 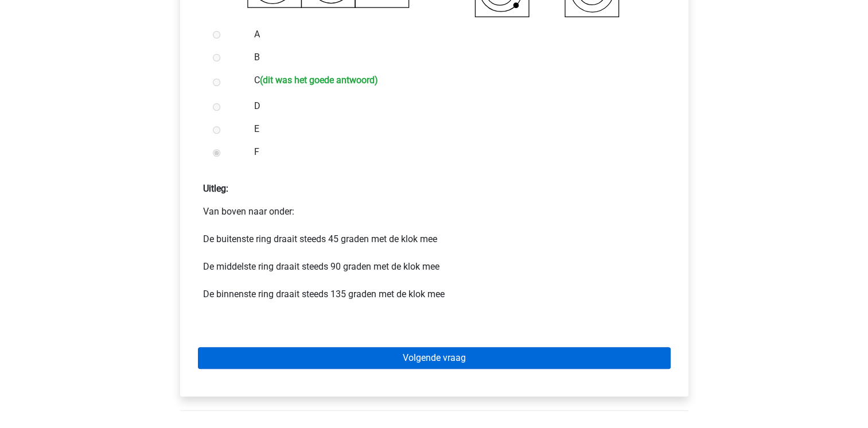 I want to click on label: B, so click(x=453, y=58).